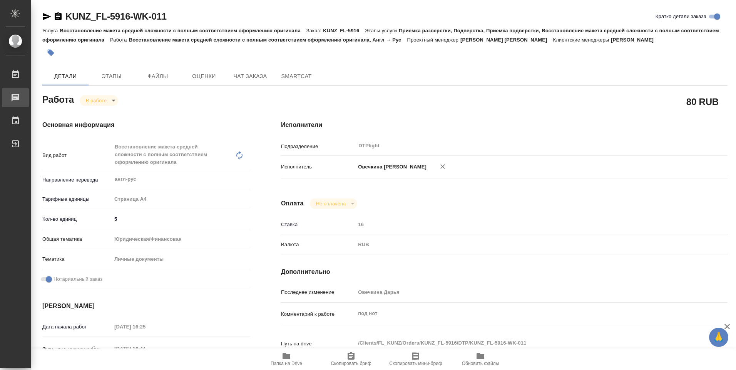  Describe the element at coordinates (681, 17) in the screenshot. I see `span: Кратко детали заказа` at that location.